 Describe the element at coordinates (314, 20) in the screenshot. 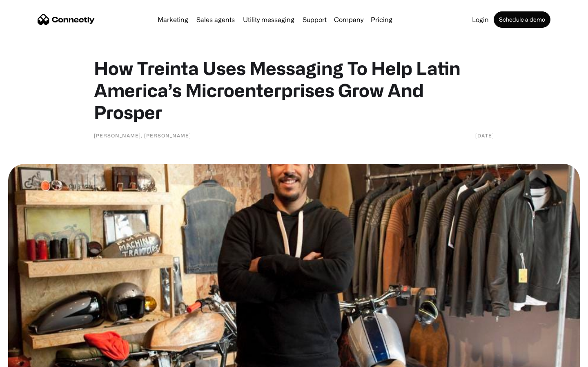

I see `a: Support` at that location.